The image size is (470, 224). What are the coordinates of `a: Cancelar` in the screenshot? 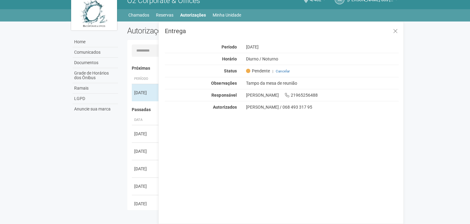 It's located at (282, 71).